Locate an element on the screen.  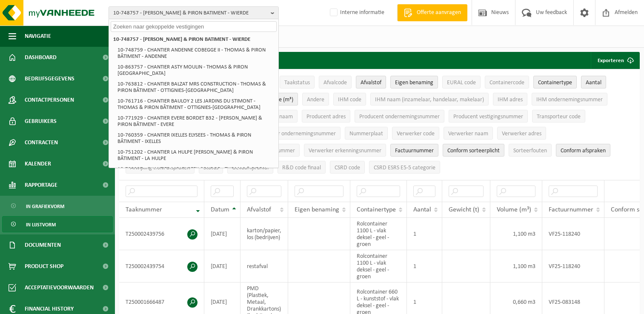
span: Verwerker naam is located at coordinates (468, 134).